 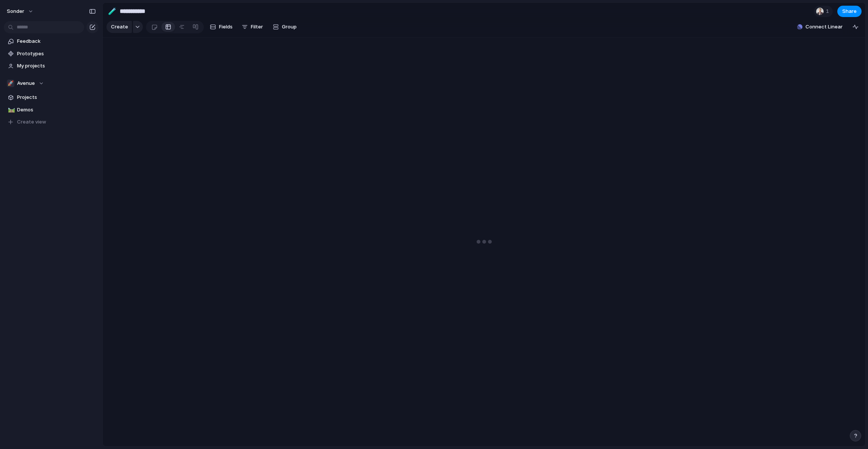 What do you see at coordinates (31, 122) in the screenshot?
I see `span: Create view` at bounding box center [31, 122].